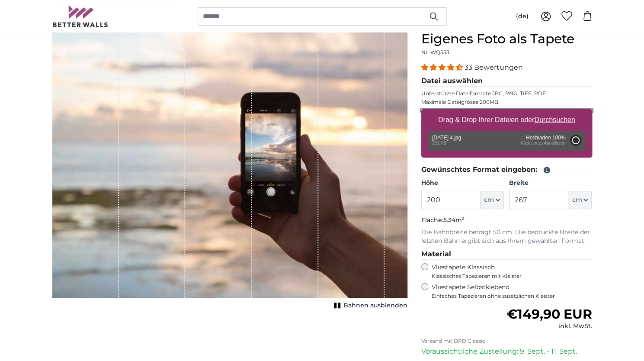 Image resolution: width=644 pixels, height=361 pixels. What do you see at coordinates (507, 102) in the screenshot?
I see `p: Maximale Dateigrösse 200MB.` at bounding box center [507, 102].